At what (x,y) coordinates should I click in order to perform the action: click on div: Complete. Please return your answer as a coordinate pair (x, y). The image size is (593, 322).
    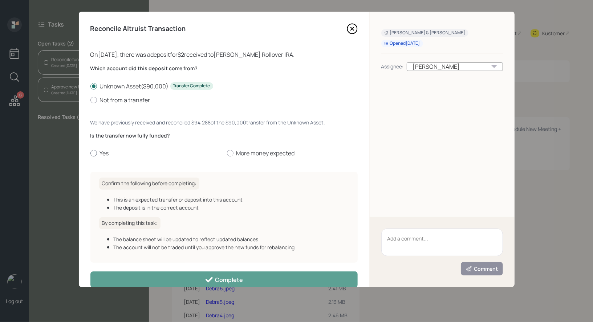
    Looking at the image, I should click on (224, 279).